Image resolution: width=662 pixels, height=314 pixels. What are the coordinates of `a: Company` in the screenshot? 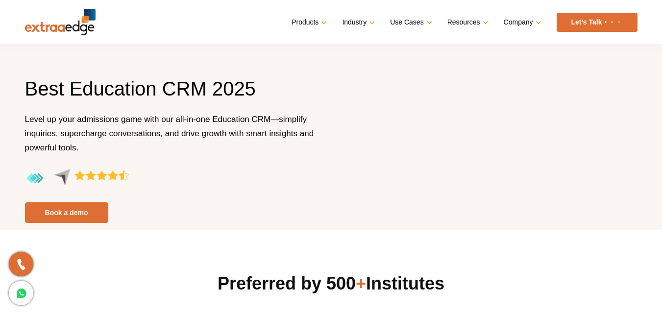 It's located at (521, 22).